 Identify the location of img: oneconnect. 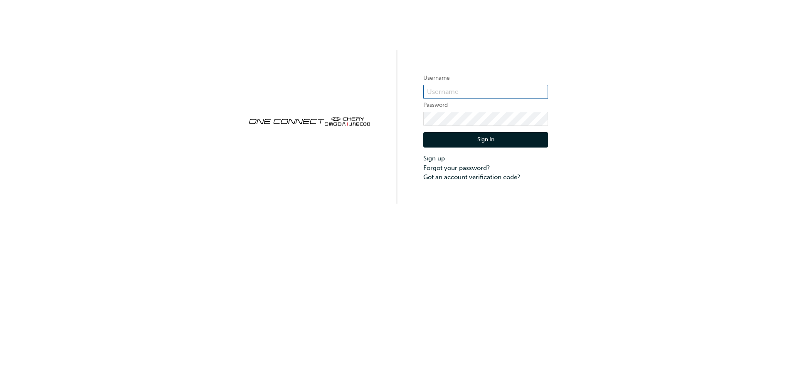
(309, 121).